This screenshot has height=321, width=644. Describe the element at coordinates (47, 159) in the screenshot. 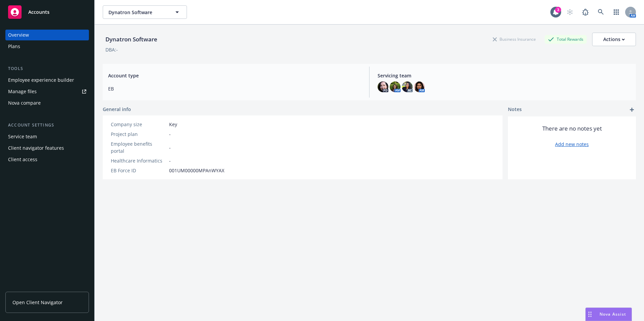

I see `a: Client access` at that location.